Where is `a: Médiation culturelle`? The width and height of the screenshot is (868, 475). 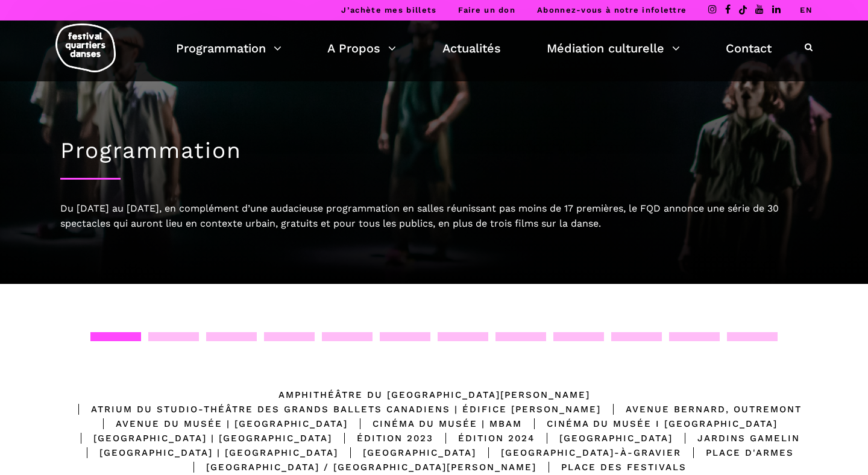
a: Médiation culturelle is located at coordinates (613, 48).